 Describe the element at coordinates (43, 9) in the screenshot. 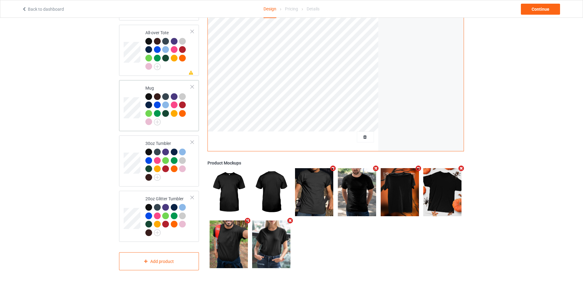

I see `a: Back to dashboard` at that location.